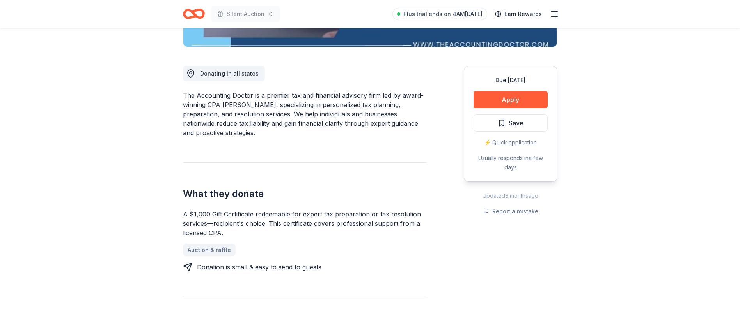 The width and height of the screenshot is (740, 322). What do you see at coordinates (229, 73) in the screenshot?
I see `span: Donating in all states` at bounding box center [229, 73].